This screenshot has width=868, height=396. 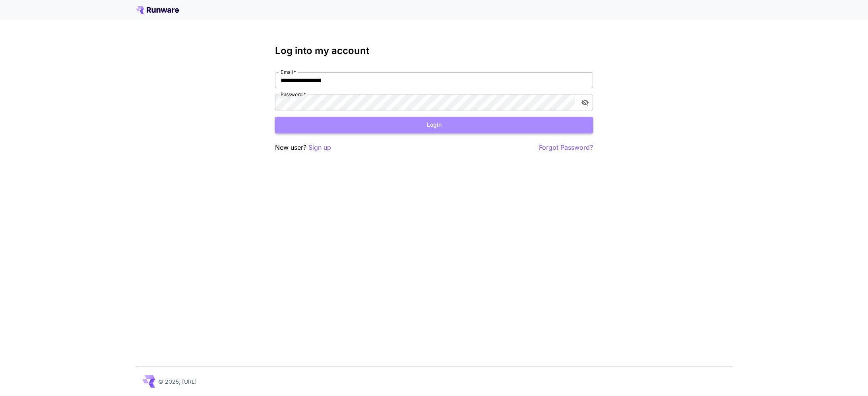 What do you see at coordinates (293, 94) in the screenshot?
I see `label: Password` at bounding box center [293, 94].